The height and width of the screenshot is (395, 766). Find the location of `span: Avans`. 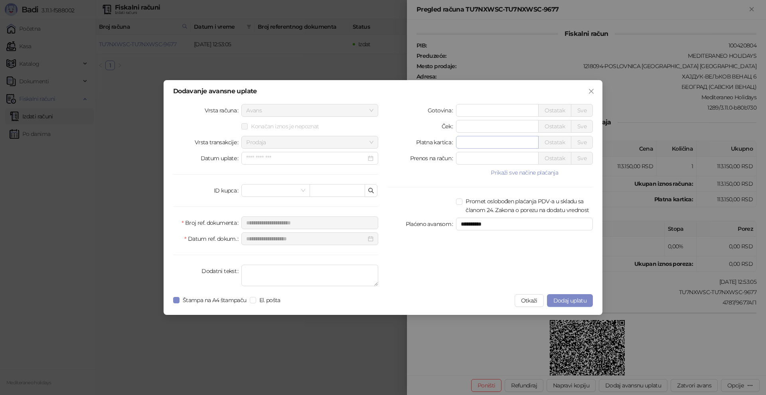

span: Avans is located at coordinates (310, 110).